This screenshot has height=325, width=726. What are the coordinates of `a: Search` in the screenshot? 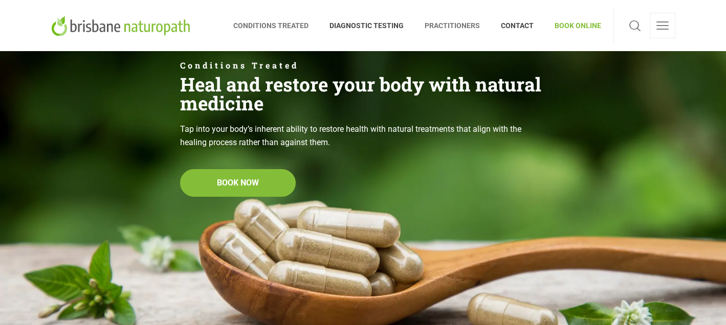 It's located at (635, 26).